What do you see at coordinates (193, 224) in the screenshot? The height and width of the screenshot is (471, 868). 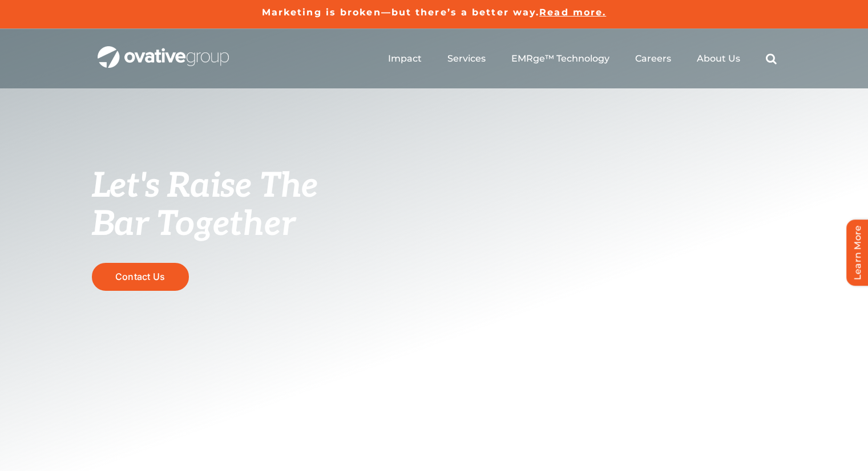 I see `span: Bar Together` at bounding box center [193, 224].